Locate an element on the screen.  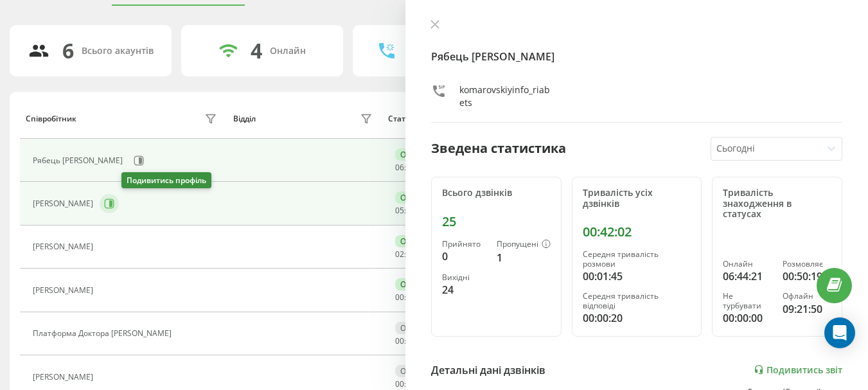
div: 06:44:21 is located at coordinates (747, 276).